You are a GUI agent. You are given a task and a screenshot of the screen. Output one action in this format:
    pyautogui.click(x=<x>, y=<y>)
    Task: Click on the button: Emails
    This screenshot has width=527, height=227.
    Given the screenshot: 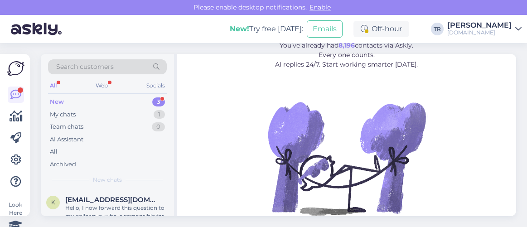 What is the action you would take?
    pyautogui.click(x=325, y=29)
    